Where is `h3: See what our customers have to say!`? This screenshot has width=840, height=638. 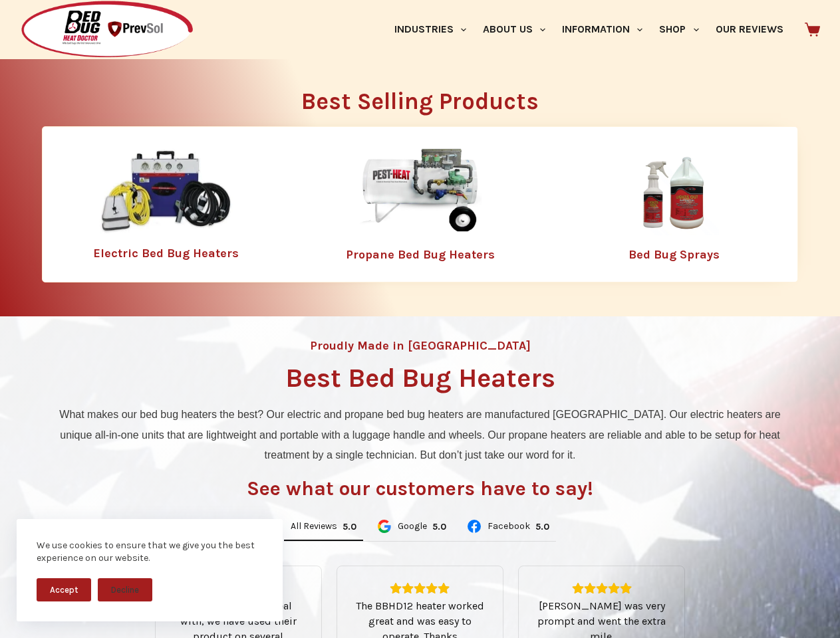
h3: See what our customers have to say! is located at coordinates (419, 489).